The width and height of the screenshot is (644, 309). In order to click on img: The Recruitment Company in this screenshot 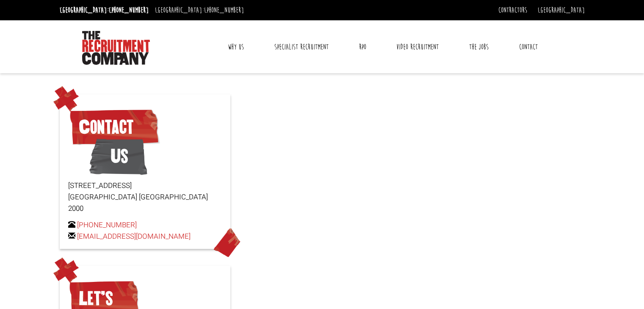, I will do `click(116, 48)`.